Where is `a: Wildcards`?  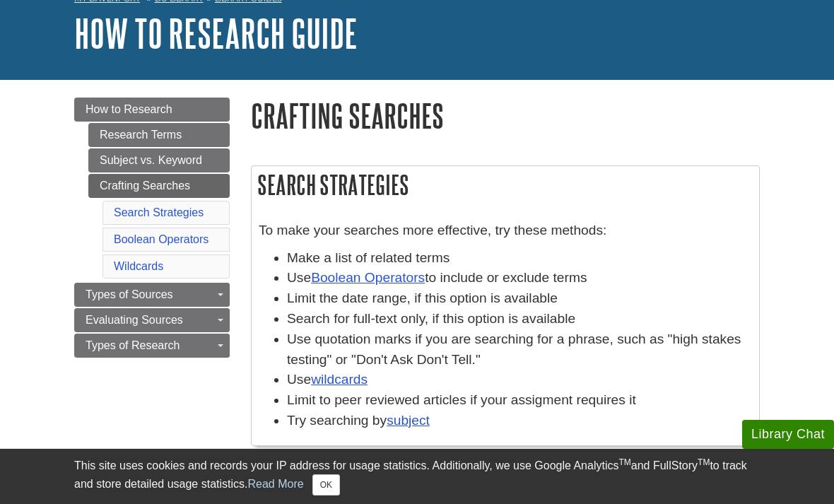 a: Wildcards is located at coordinates (139, 266).